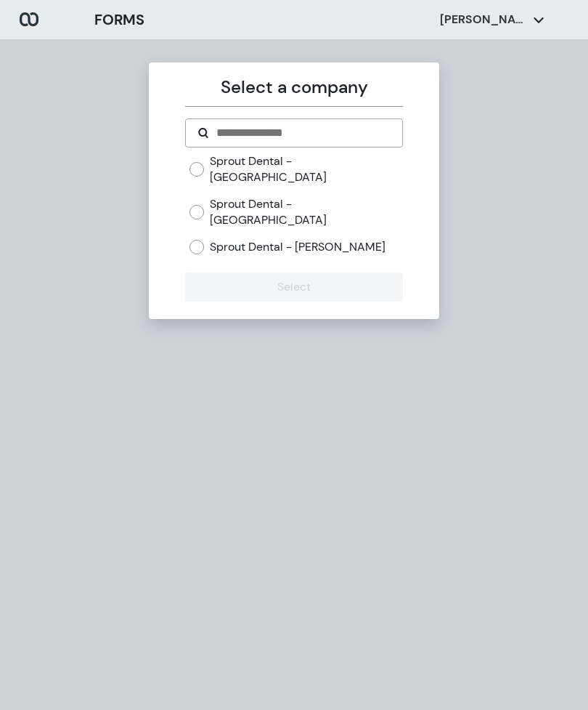  Describe the element at coordinates (119, 20) in the screenshot. I see `h3: FORMS` at that location.